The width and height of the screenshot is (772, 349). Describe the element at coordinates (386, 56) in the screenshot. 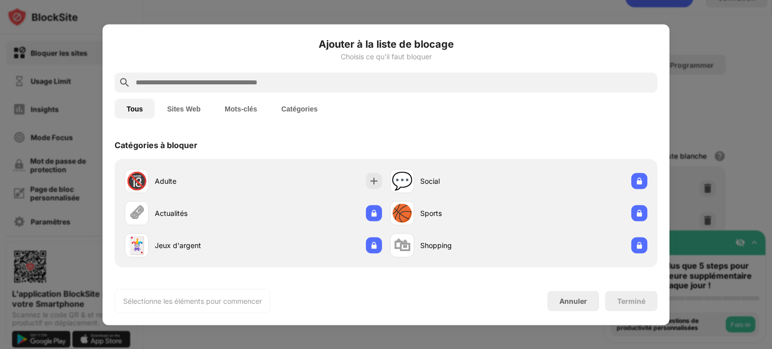

I see `div: Choisis ce qu'il faut bloquer` at that location.